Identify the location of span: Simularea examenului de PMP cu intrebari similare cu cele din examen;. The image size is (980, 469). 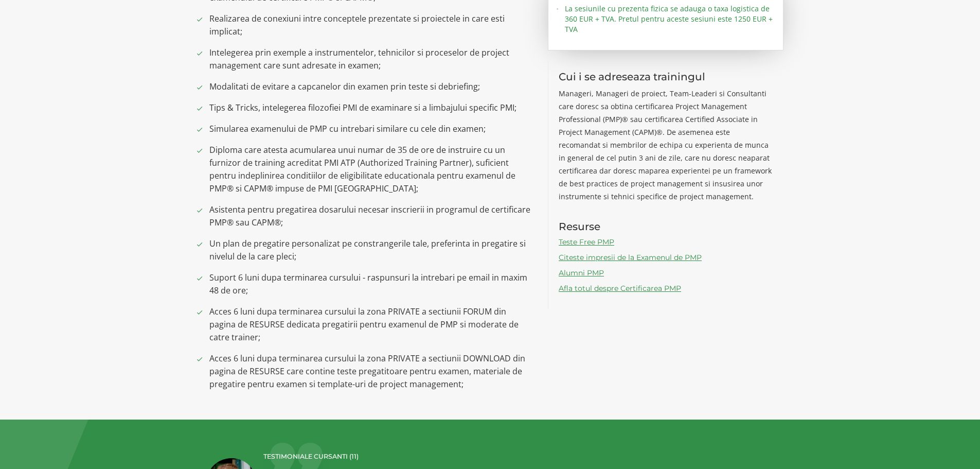
(371, 129).